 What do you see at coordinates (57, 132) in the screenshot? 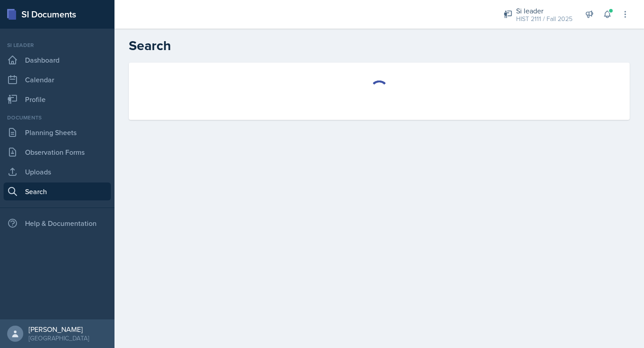
I see `a: Planning Sheets` at bounding box center [57, 132].